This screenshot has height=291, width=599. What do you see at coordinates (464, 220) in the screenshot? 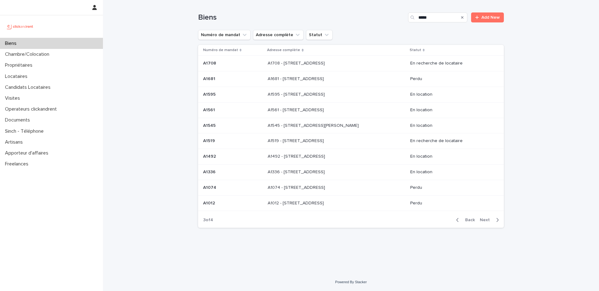
I see `button: Back` at bounding box center [464, 220].